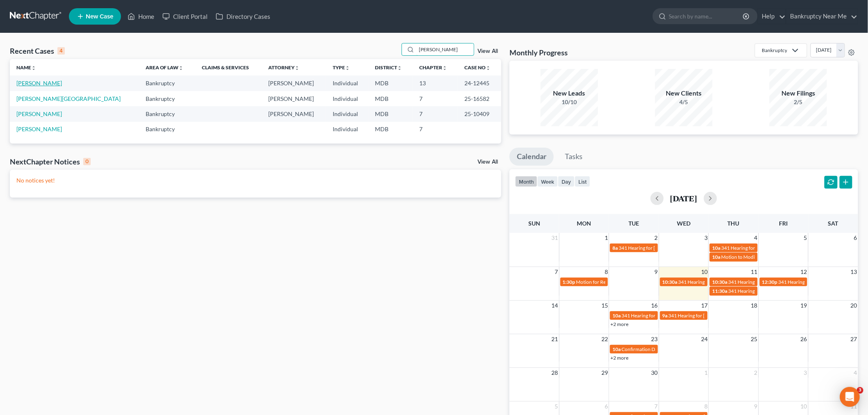 This screenshot has width=868, height=415. What do you see at coordinates (566, 181) in the screenshot?
I see `button: day` at bounding box center [566, 181].